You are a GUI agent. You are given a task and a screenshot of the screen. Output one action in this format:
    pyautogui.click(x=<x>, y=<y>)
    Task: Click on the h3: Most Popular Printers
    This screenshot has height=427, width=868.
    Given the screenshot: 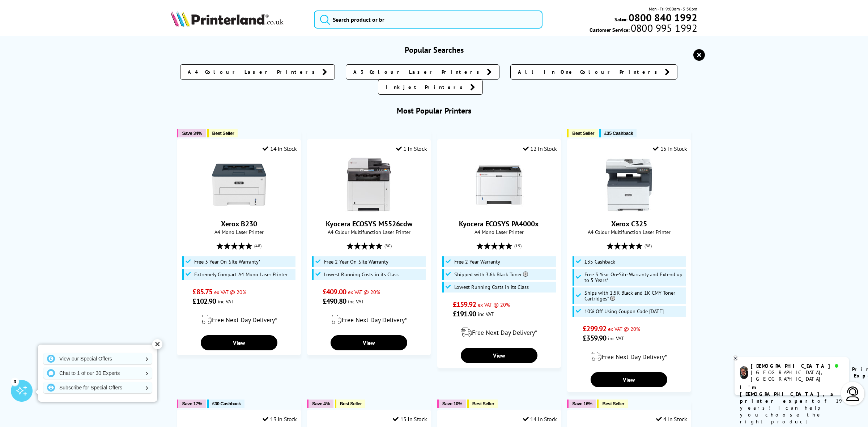 What is the action you would take?
    pyautogui.click(x=434, y=110)
    